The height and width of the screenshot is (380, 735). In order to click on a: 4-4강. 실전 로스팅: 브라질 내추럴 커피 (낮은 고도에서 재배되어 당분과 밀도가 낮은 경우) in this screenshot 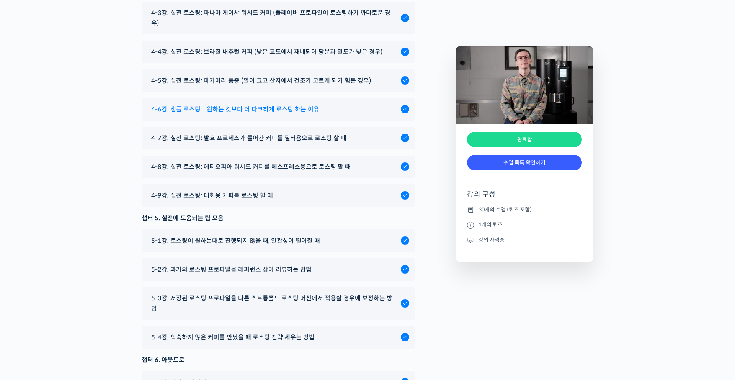, I will do `click(278, 52)`.